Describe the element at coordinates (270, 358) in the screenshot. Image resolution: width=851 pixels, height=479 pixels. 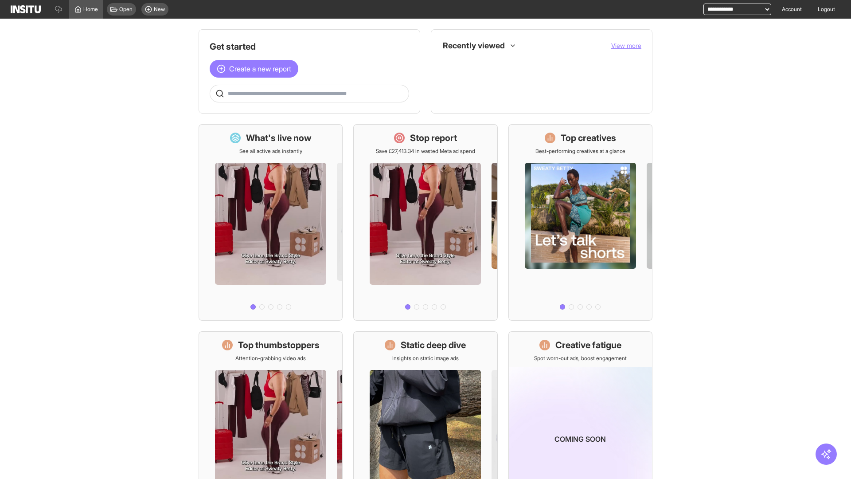
I see `p: Attention-grabbing video ads` at that location.